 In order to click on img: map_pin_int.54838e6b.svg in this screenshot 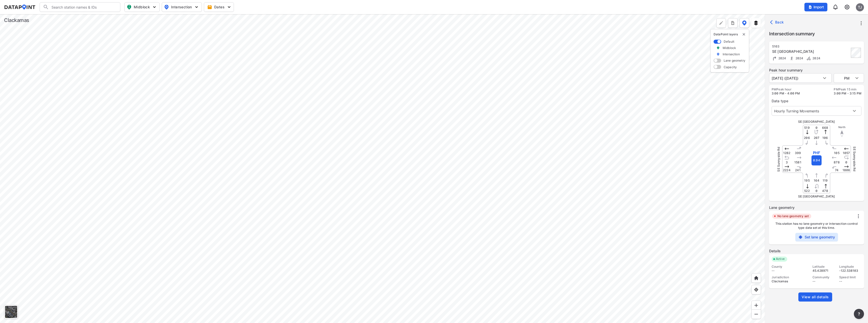, I will do `click(167, 7)`.